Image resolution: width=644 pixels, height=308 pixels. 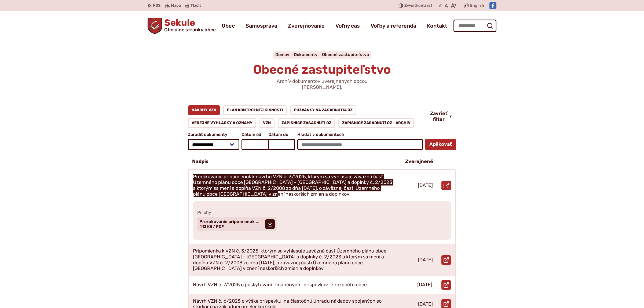 What do you see at coordinates (347, 26) in the screenshot?
I see `a: Voľný čas` at bounding box center [347, 26].